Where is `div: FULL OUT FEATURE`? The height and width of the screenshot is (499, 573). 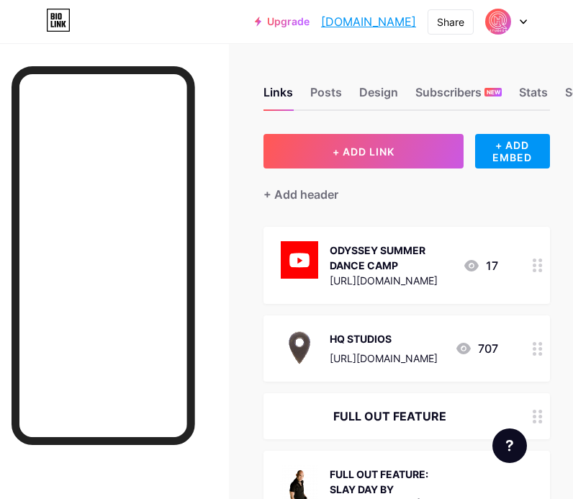
div: FULL OUT FEATURE is located at coordinates (390, 416).